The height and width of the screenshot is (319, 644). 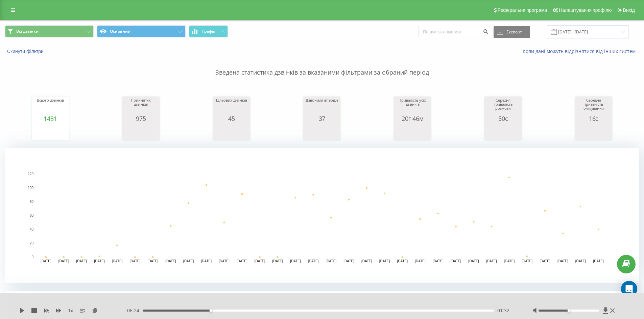 What do you see at coordinates (585, 10) in the screenshot?
I see `span: Налаштування профілю` at bounding box center [585, 10].